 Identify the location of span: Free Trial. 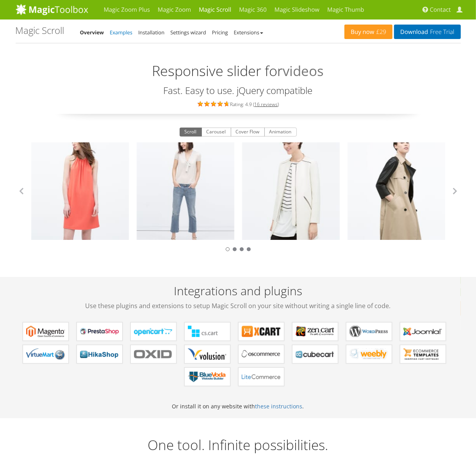
(441, 32).